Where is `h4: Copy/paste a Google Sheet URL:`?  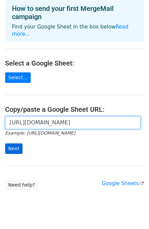
h4: Copy/paste a Google Sheet URL: is located at coordinates (74, 110).